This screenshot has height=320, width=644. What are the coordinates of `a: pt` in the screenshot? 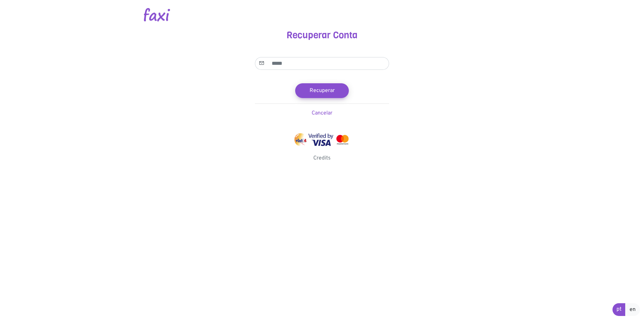 It's located at (619, 309).